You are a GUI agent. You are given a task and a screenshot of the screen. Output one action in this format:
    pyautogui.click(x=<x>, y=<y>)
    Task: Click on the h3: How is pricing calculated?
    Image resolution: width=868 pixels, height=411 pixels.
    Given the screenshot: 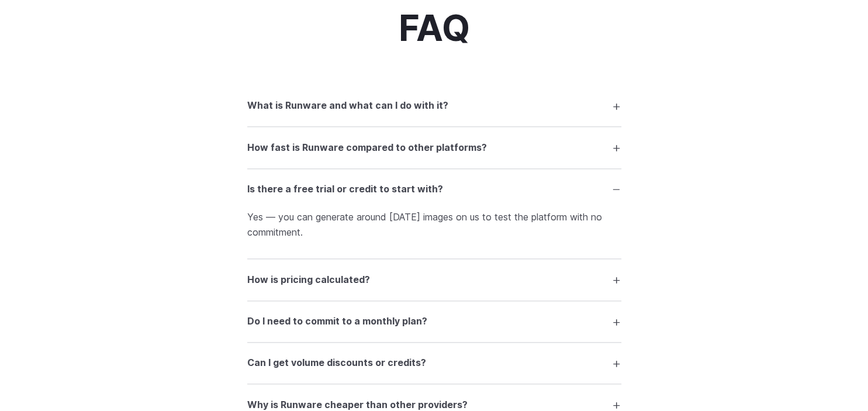 What is the action you would take?
    pyautogui.click(x=309, y=280)
    